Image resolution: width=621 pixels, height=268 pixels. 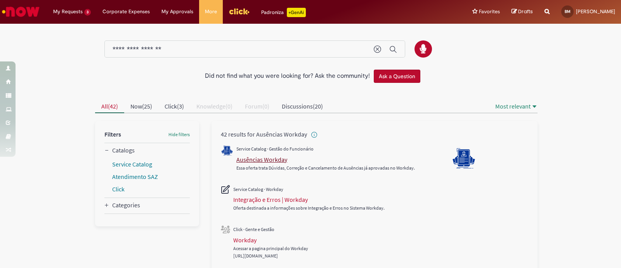 What do you see at coordinates (87, 12) in the screenshot?
I see `span: 3` at bounding box center [87, 12].